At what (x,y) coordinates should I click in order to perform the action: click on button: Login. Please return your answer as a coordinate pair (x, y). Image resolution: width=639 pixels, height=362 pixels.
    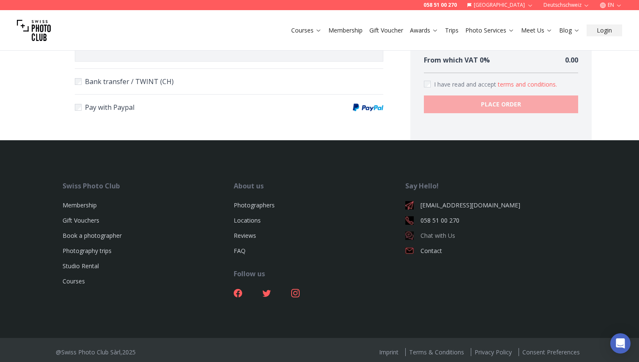
    Looking at the image, I should click on (604, 30).